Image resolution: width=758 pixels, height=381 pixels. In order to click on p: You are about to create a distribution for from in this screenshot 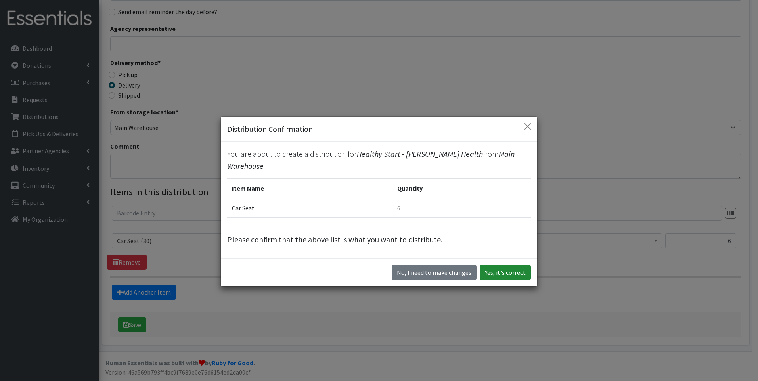, I will do `click(379, 160)`.